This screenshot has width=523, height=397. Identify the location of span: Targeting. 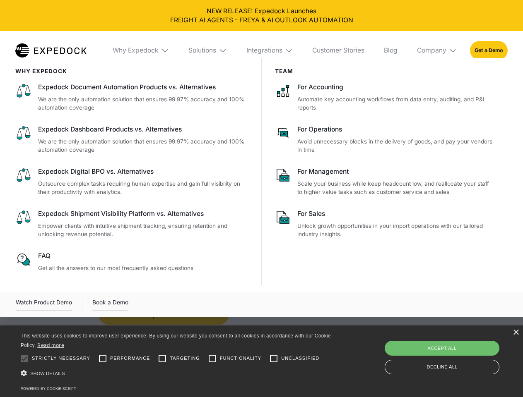
(185, 359).